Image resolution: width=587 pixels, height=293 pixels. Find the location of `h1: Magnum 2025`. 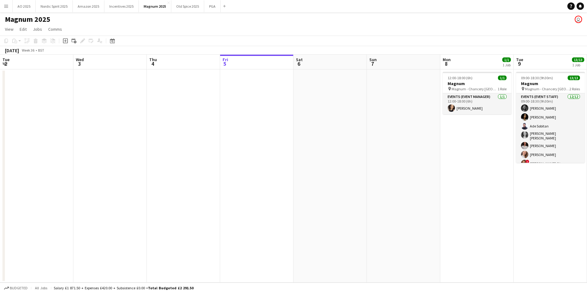

h1: Magnum 2025 is located at coordinates (28, 19).